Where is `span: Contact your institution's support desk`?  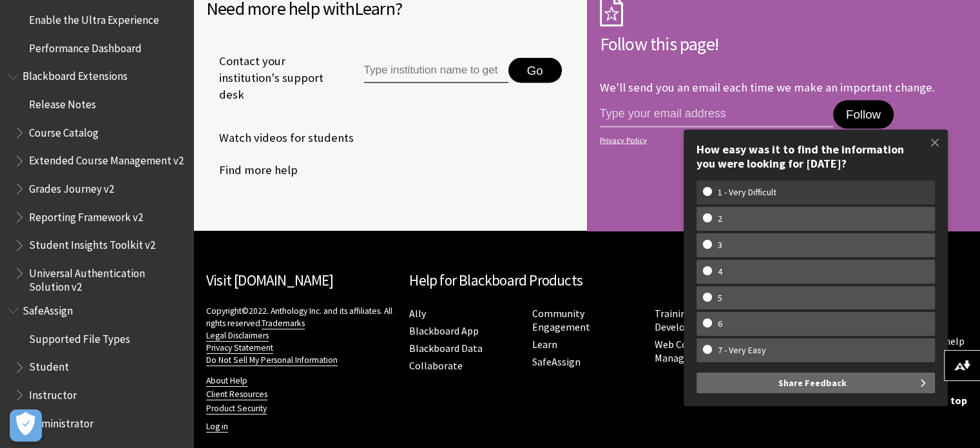
span: Contact your institution's support desk is located at coordinates (270, 78).